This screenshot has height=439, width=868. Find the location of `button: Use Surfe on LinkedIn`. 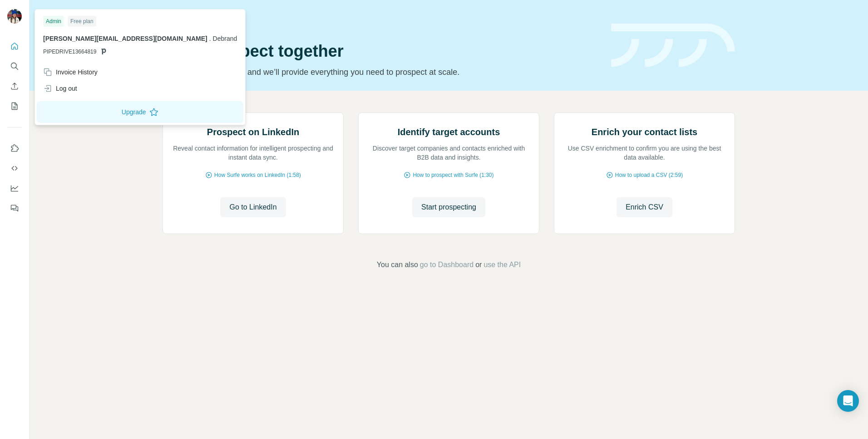

button: Use Surfe on LinkedIn is located at coordinates (14, 149).